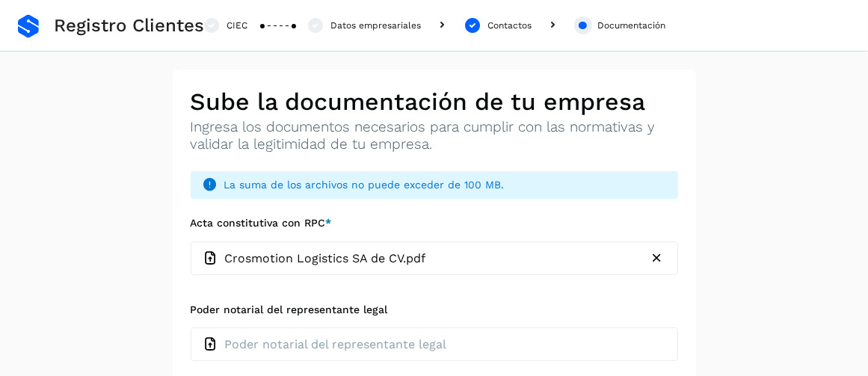  What do you see at coordinates (657, 258) in the screenshot?
I see `button: Crosmotion Logistics SA de CV.pdf` at bounding box center [657, 258].